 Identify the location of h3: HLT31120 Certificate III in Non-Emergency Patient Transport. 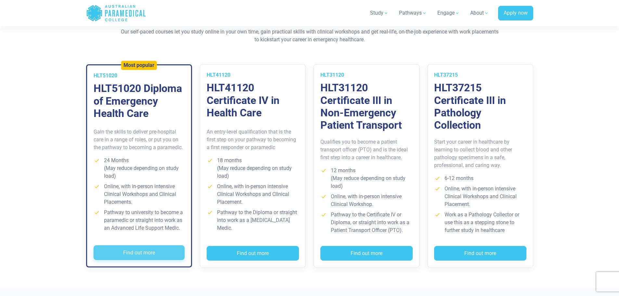
(367, 107).